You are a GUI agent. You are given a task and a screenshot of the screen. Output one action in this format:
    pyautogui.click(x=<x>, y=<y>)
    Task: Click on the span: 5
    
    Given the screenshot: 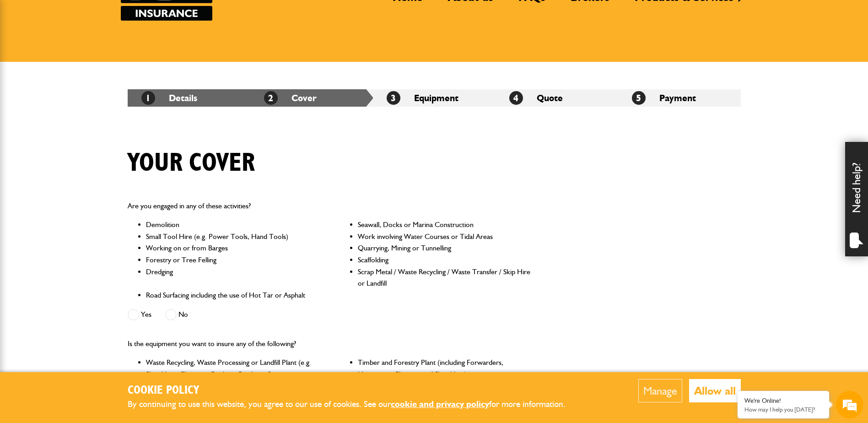 What is the action you would take?
    pyautogui.click(x=639, y=98)
    